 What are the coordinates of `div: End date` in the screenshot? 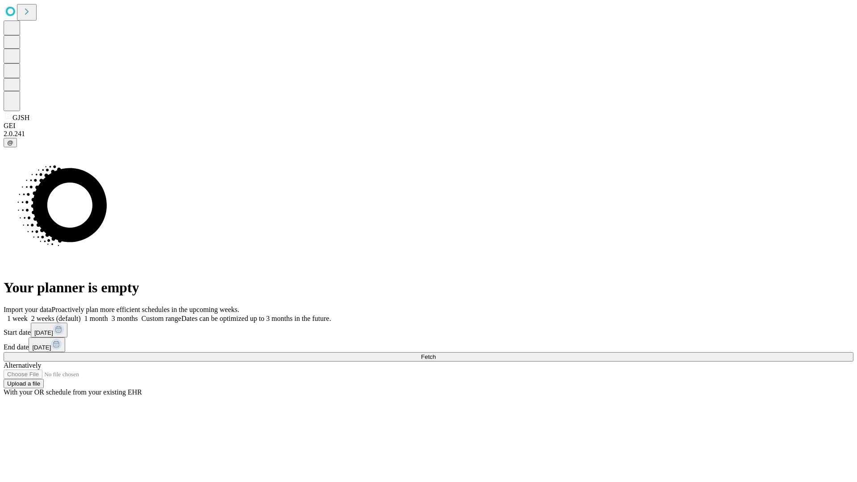 It's located at (428, 344).